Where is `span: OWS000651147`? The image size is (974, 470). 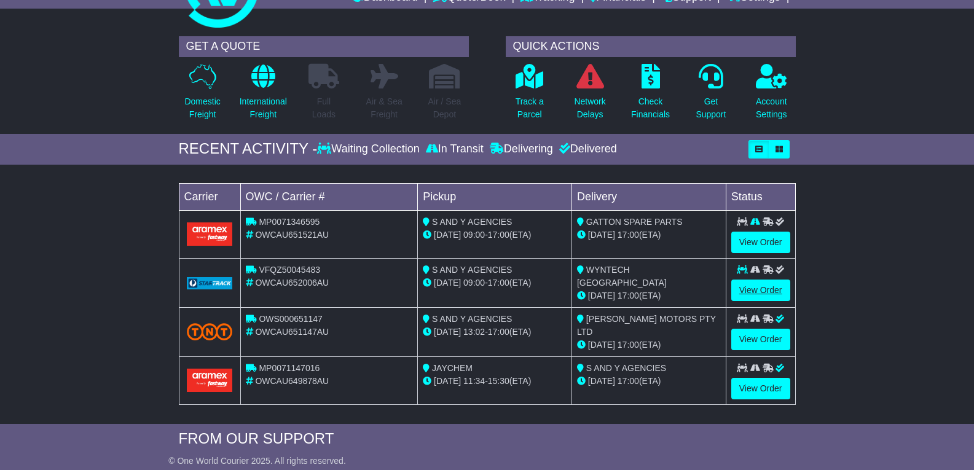
span: OWS000651147 is located at coordinates (291, 319).